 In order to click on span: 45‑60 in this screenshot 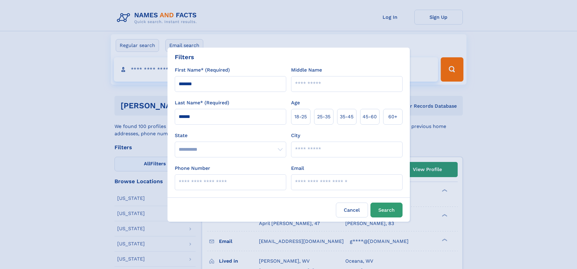, I will do `click(370, 117)`.